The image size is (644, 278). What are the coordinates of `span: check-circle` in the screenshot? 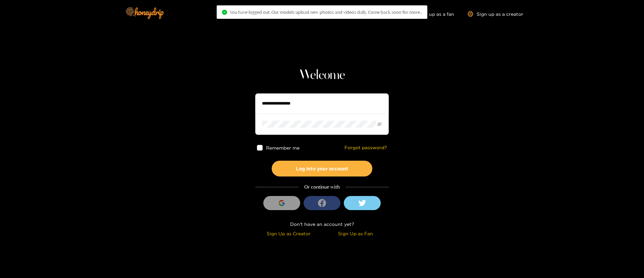 It's located at (224, 12).